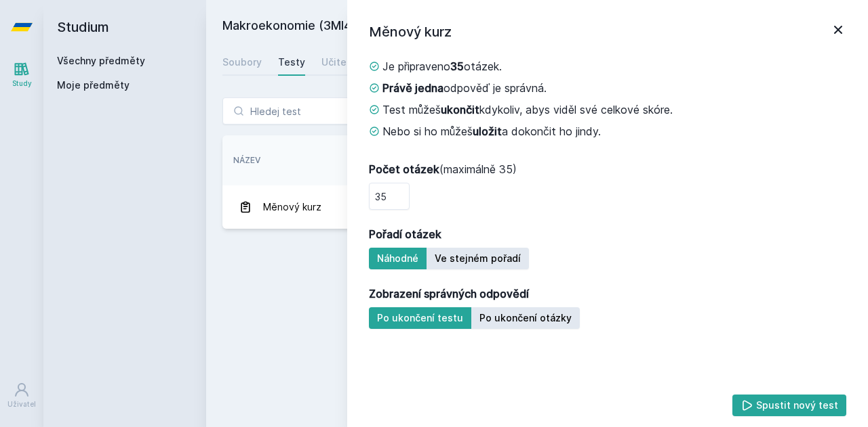  Describe the element at coordinates (93, 85) in the screenshot. I see `span: Moje předměty` at that location.